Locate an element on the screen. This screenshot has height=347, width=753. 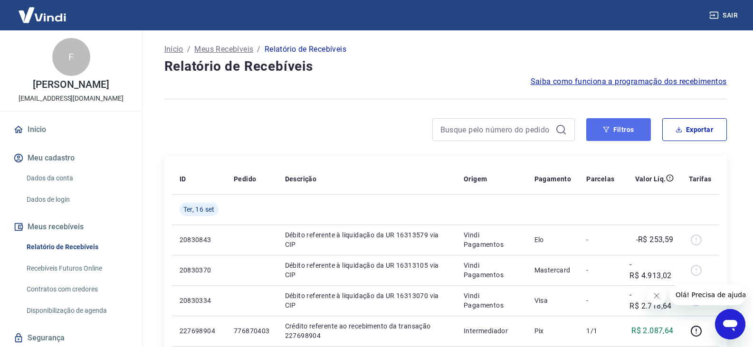
p: Débito referente à liquidação da UR 16313105 via CIP is located at coordinates (367, 270).